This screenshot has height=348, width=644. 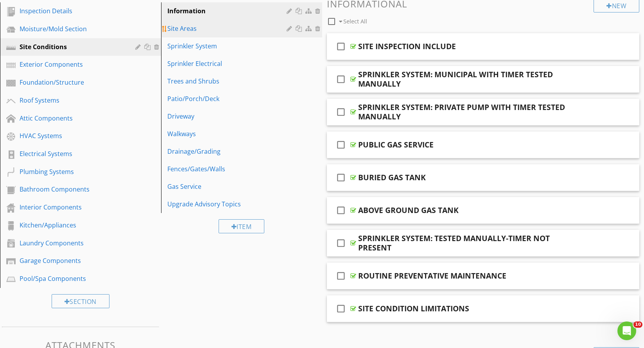 What do you see at coordinates (228, 63) in the screenshot?
I see `div: Sprinkler Electrical` at bounding box center [228, 63].